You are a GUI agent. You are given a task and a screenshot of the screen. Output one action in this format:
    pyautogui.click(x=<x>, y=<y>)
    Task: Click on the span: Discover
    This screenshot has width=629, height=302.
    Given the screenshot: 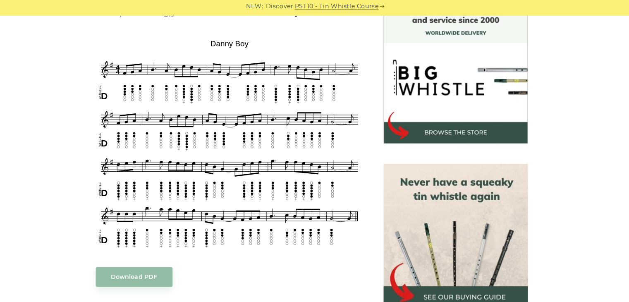 What is the action you would take?
    pyautogui.click(x=283, y=9)
    